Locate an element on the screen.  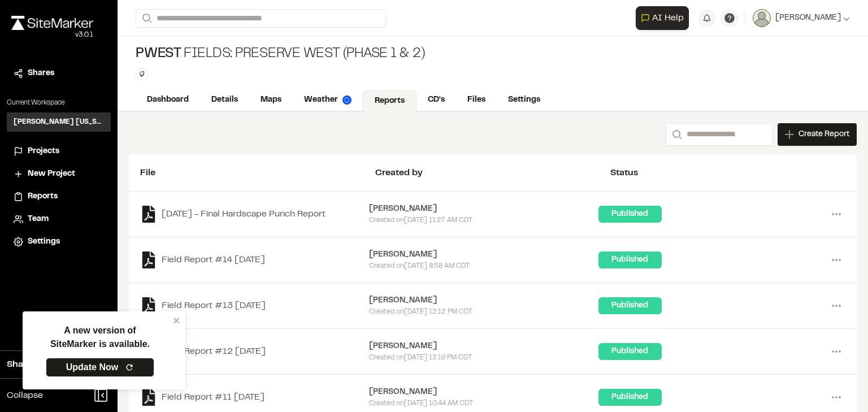
a: Update Now is located at coordinates (100, 367).